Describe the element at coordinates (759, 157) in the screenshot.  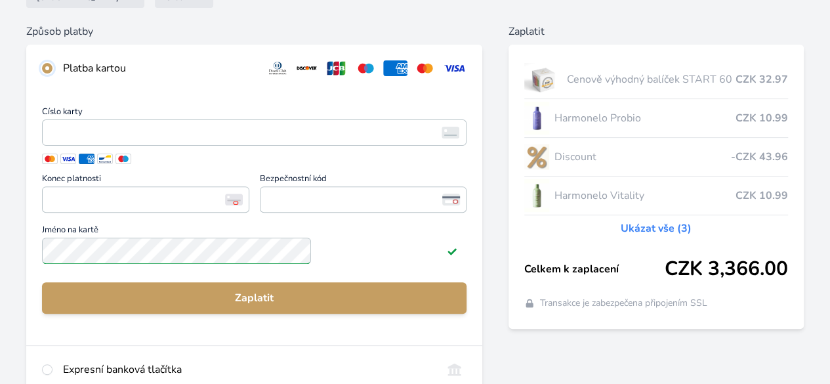
I see `span: -CZK 43.96` at that location.